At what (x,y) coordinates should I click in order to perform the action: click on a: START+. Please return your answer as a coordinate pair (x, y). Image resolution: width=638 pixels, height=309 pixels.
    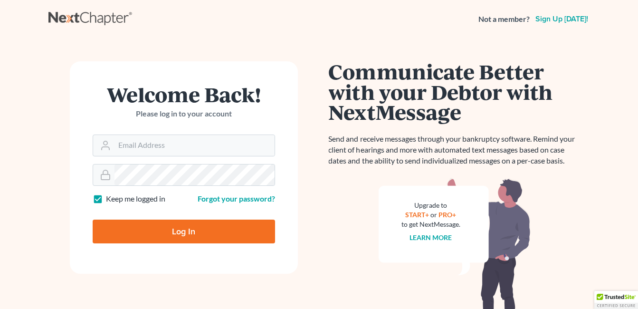
    Looking at the image, I should click on (417, 214).